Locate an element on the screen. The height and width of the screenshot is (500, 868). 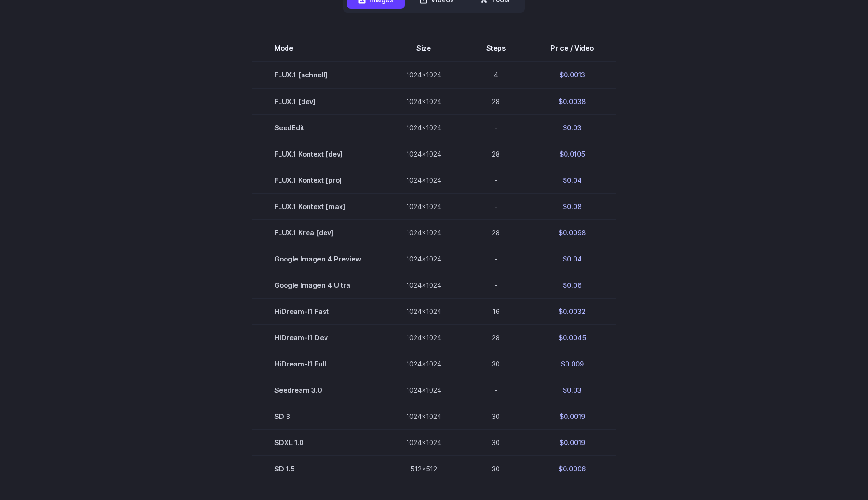
td: $0.009 is located at coordinates (572, 364).